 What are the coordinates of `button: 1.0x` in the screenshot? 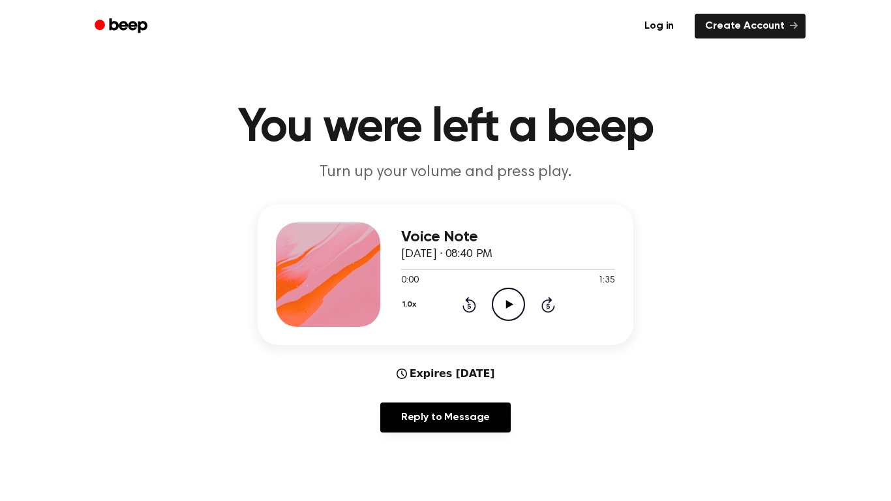 It's located at (411, 305).